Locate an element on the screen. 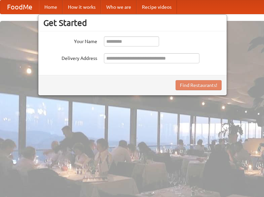 This screenshot has width=264, height=197. a: Who we are is located at coordinates (119, 7).